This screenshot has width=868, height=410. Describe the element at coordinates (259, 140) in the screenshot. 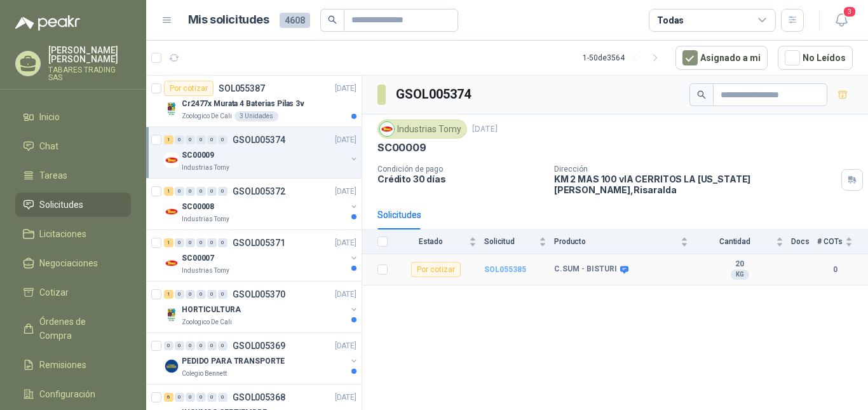

I see `p: GSOL005374` at that location.